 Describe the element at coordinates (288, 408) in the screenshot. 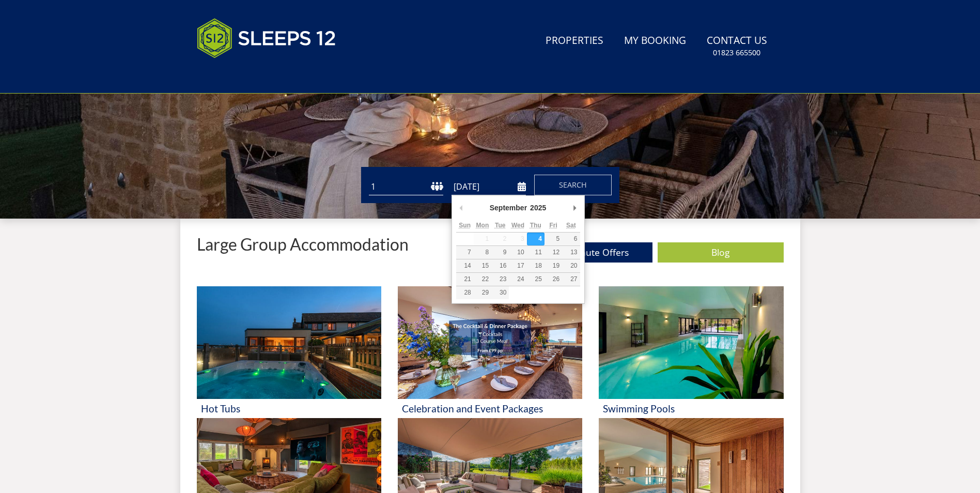

I see `h3: Hot Tubs` at that location.